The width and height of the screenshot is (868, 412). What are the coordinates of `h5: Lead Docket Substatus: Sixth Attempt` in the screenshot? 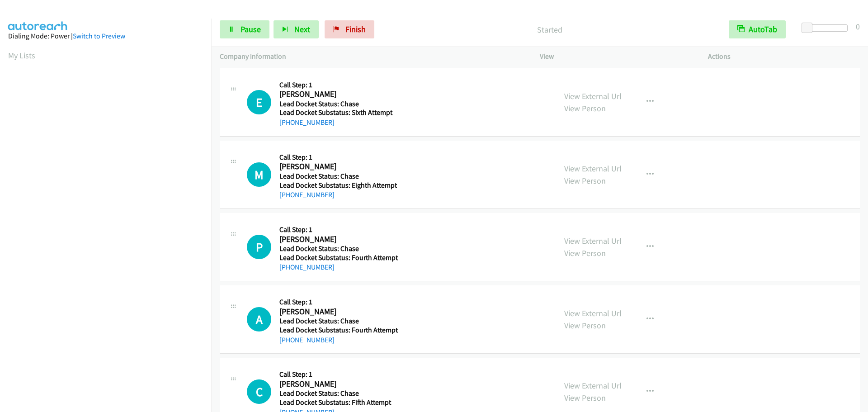 It's located at (337, 113).